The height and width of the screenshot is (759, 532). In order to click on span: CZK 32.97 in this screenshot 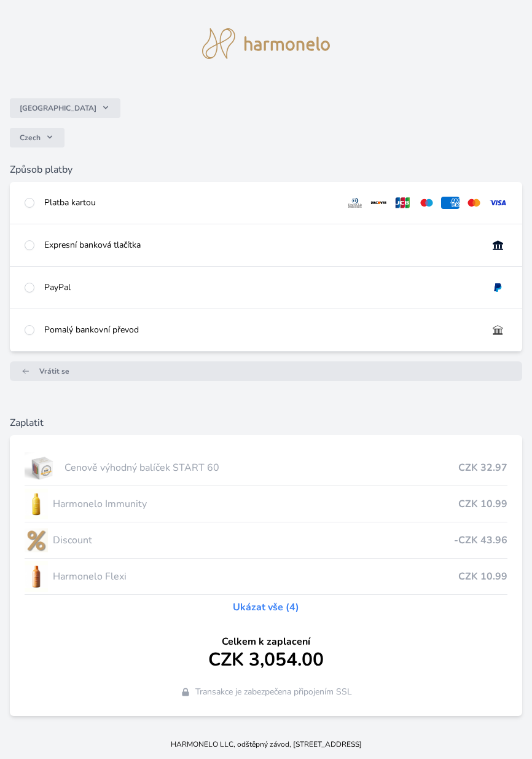, I will do `click(483, 468)`.